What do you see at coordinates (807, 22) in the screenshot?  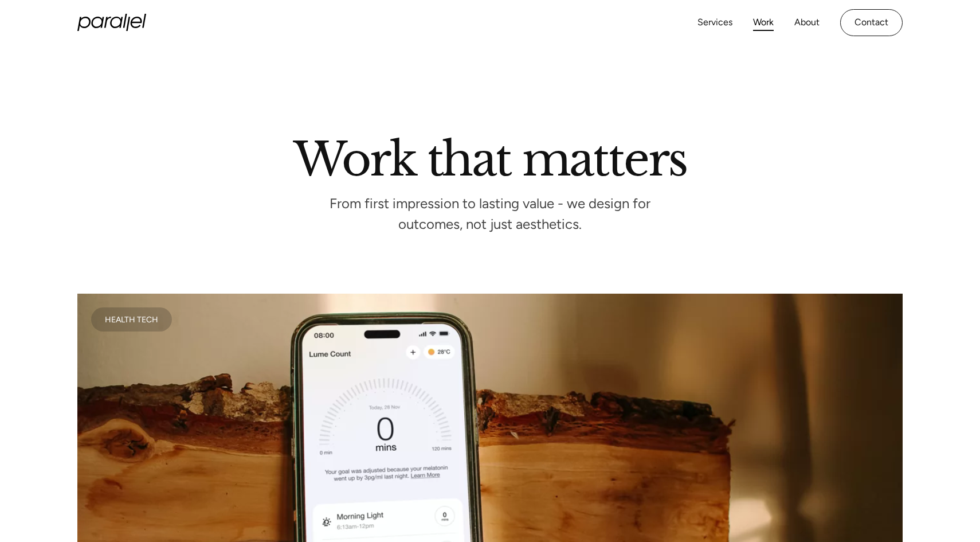 I see `a: About` at bounding box center [807, 22].